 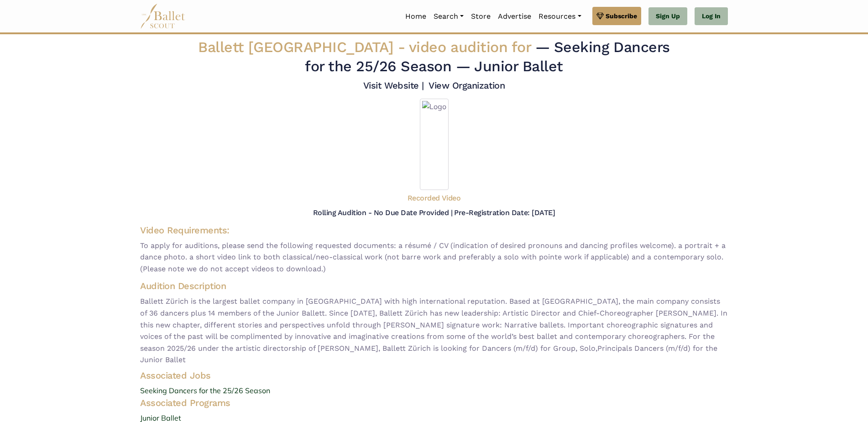 What do you see at coordinates (621, 16) in the screenshot?
I see `span: Subscribe` at bounding box center [621, 16].